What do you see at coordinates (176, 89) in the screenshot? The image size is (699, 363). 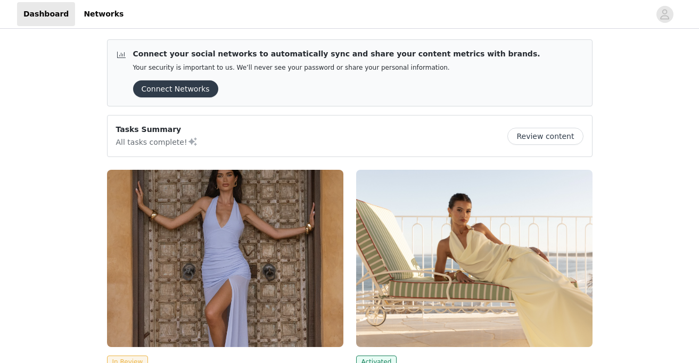 I see `button: Connect Networks` at bounding box center [176, 89].